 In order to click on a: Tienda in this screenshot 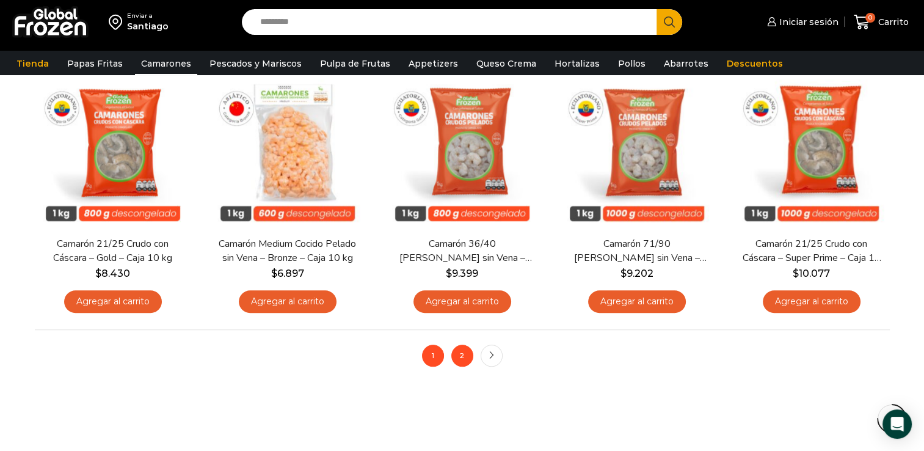, I will do `click(32, 64)`.